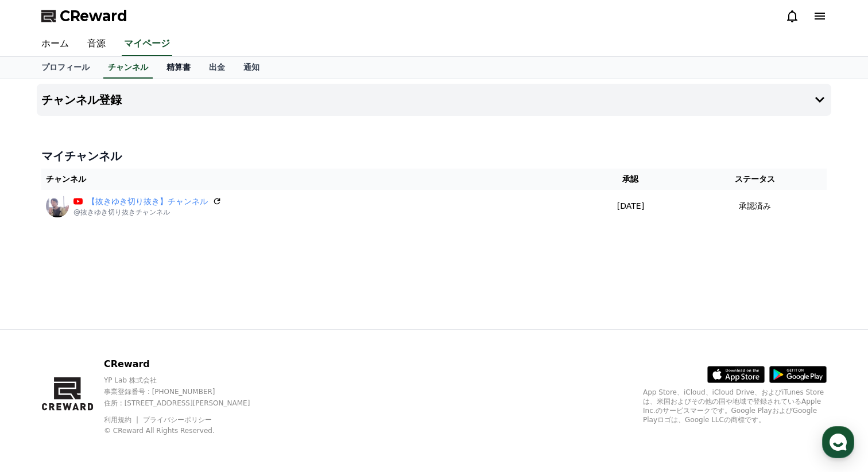 Image resolution: width=868 pixels, height=472 pixels. I want to click on th: 承認, so click(631, 179).